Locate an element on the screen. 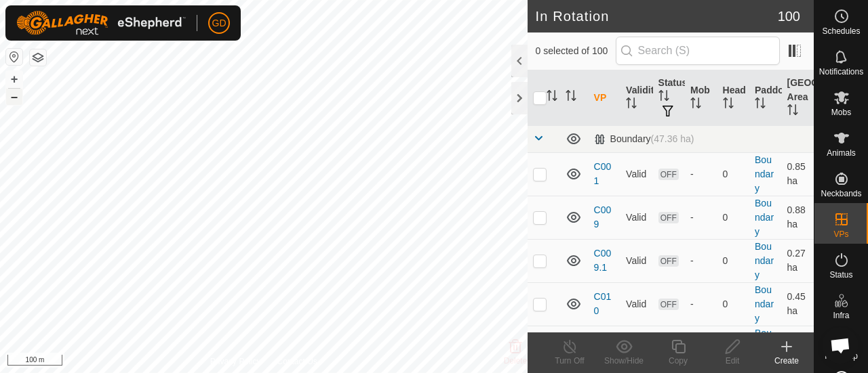  span: Mobs is located at coordinates (841, 113).